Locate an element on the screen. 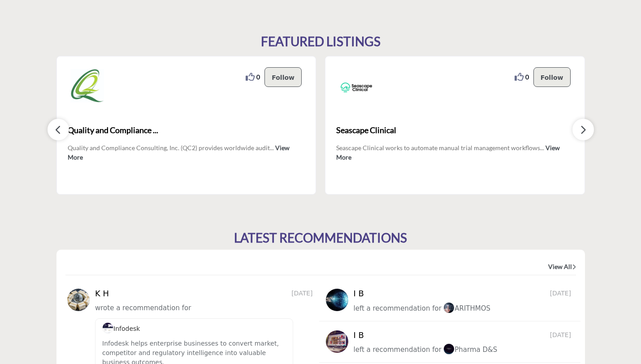 The width and height of the screenshot is (641, 364). p: Quality and Compliance Consulting, Inc. (QC2) provides worldwide audit is located at coordinates (186, 152).